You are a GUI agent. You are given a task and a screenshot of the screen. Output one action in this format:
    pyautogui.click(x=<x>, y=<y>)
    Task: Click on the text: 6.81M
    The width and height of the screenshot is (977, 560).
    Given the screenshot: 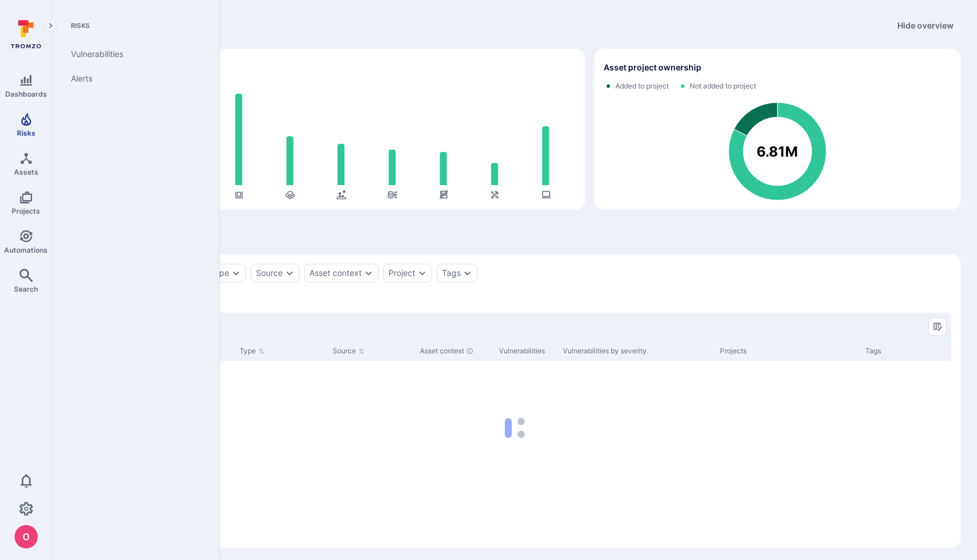 What is the action you would take?
    pyautogui.click(x=778, y=151)
    